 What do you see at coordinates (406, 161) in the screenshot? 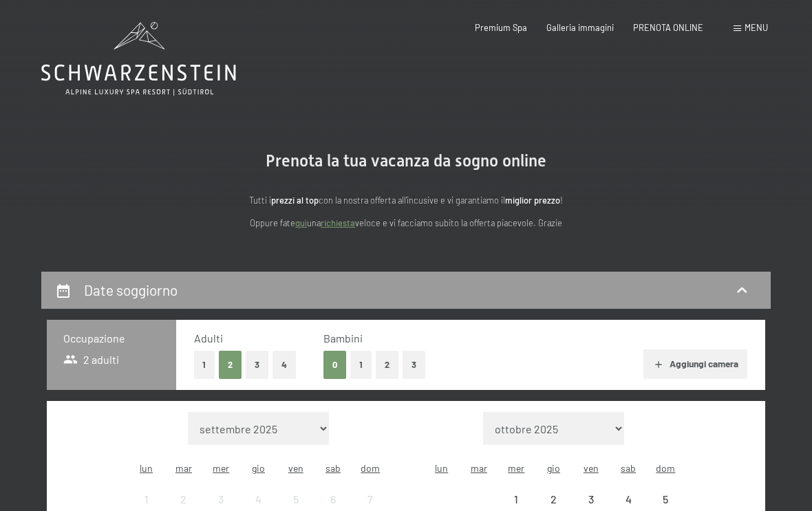
I see `span: Prenota la tua vacanza da sogno online` at bounding box center [406, 161].